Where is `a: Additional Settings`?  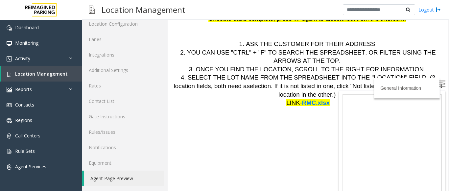 a: Additional Settings is located at coordinates (123, 70).